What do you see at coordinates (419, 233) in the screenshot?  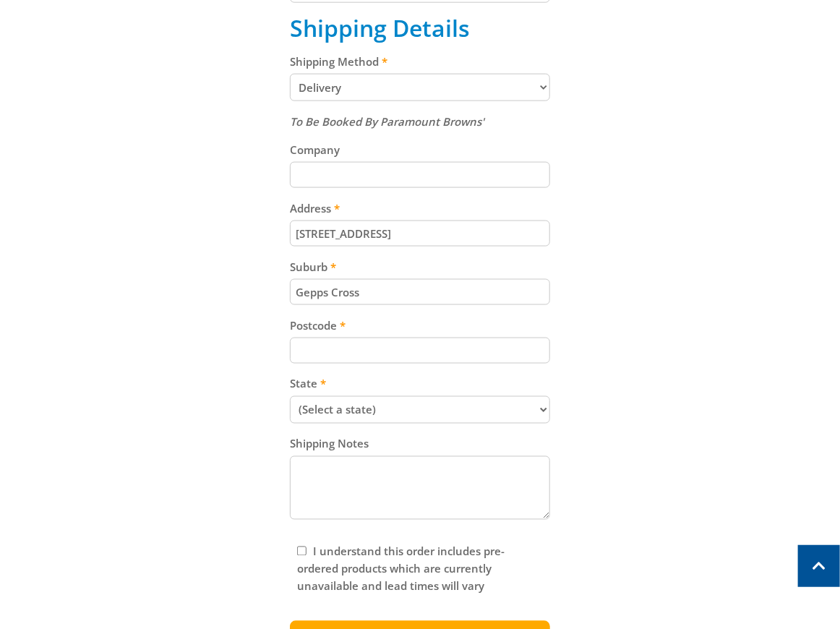 I see `input: Please enter your address.` at bounding box center [419, 233].